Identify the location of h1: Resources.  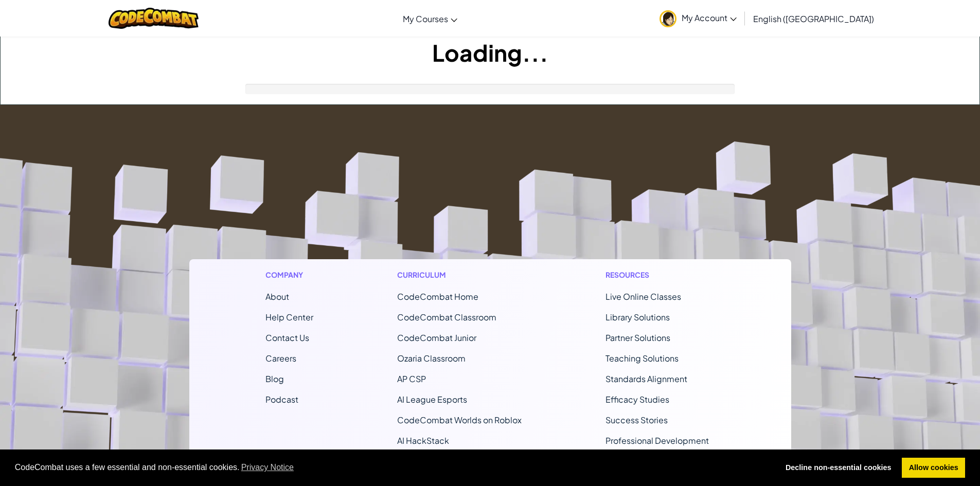
(660, 275).